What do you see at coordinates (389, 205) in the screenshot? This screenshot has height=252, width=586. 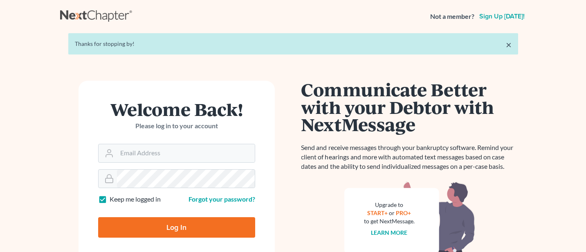 I see `div: Upgrade to` at bounding box center [389, 205].